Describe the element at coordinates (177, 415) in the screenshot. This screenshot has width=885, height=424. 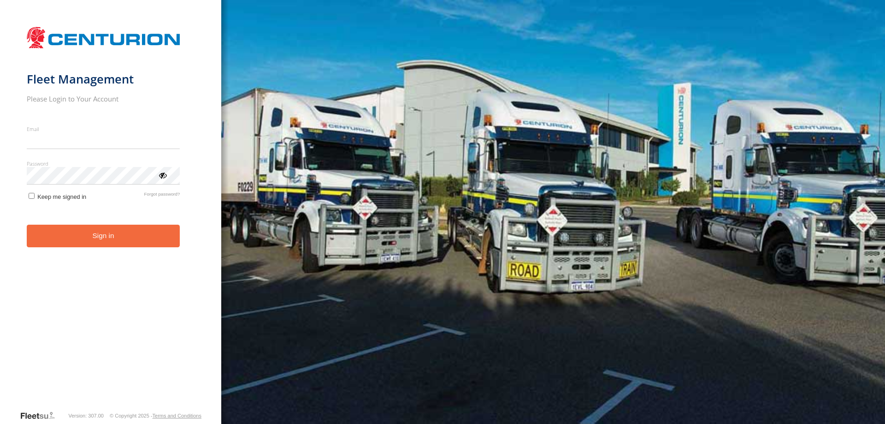
I see `a: Terms and Conditions` at that location.